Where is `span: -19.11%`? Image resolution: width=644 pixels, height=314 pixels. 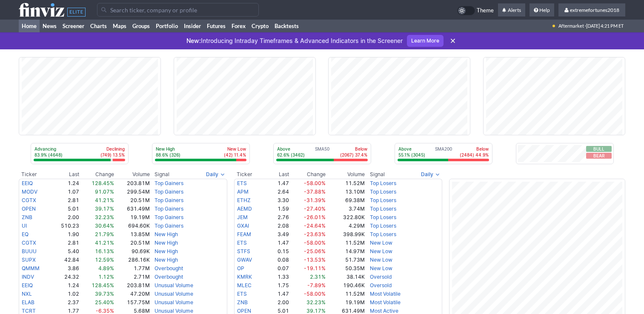
span: -19.11% is located at coordinates (315, 268).